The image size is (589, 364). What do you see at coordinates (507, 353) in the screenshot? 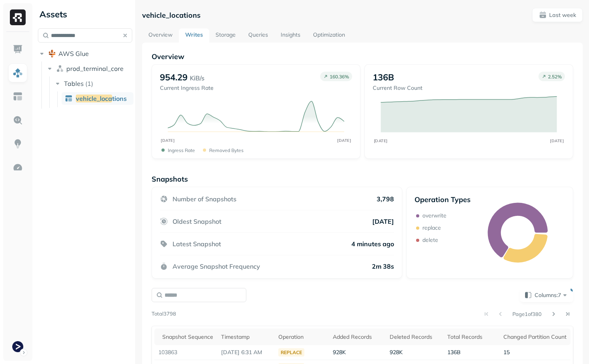
I see `span: 15` at bounding box center [507, 353].